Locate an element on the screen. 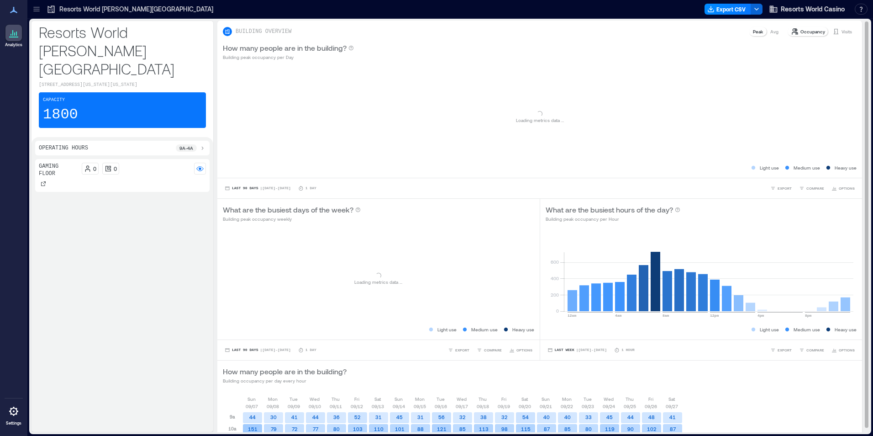 This screenshot has height=436, width=873. button: Export CSV is located at coordinates (728, 9).